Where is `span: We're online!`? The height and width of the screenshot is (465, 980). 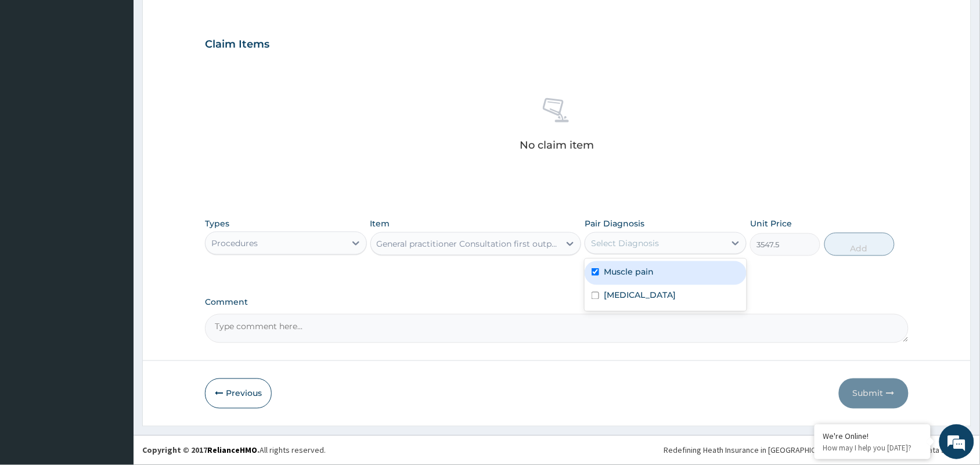
span: We're online! is located at coordinates (114, 205).